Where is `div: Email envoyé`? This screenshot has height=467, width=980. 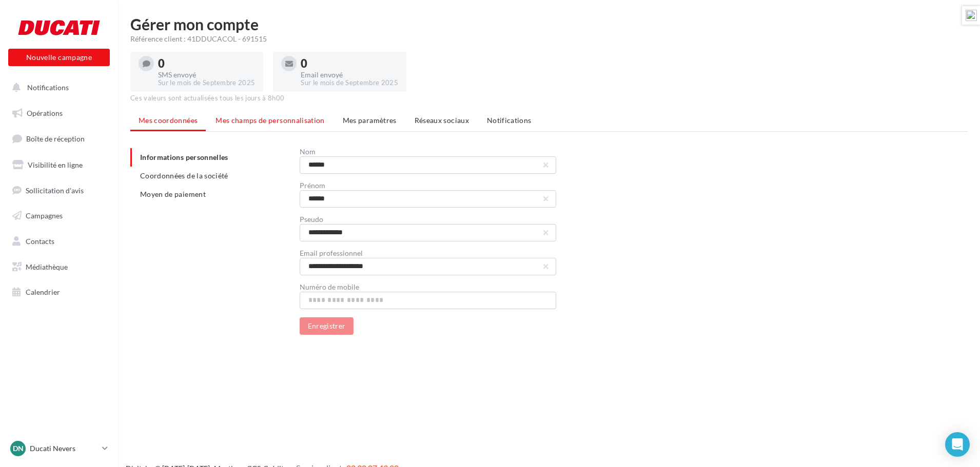 div: Email envoyé is located at coordinates (349, 75).